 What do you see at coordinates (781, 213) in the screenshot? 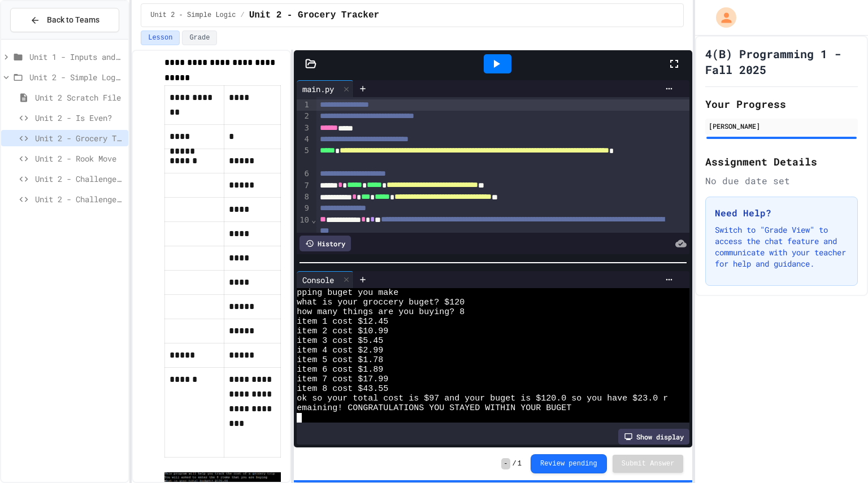
I see `h3: Need Help?` at bounding box center [781, 213].